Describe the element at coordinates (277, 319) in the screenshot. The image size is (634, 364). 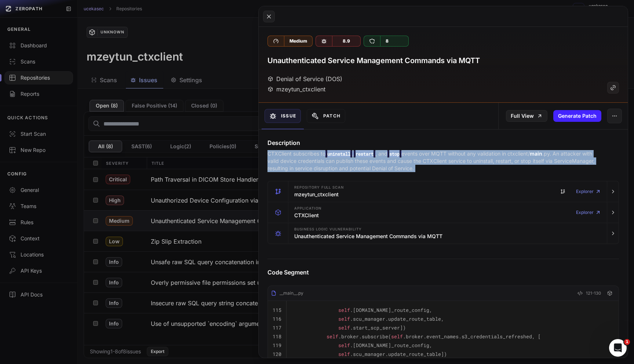
I see `code: 116` at that location.